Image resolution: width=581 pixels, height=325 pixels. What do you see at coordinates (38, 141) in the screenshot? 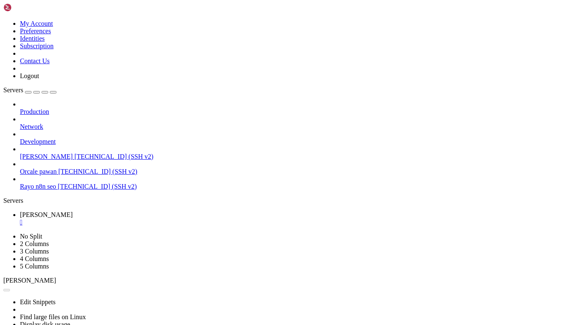
I see `span: Development` at bounding box center [38, 141].